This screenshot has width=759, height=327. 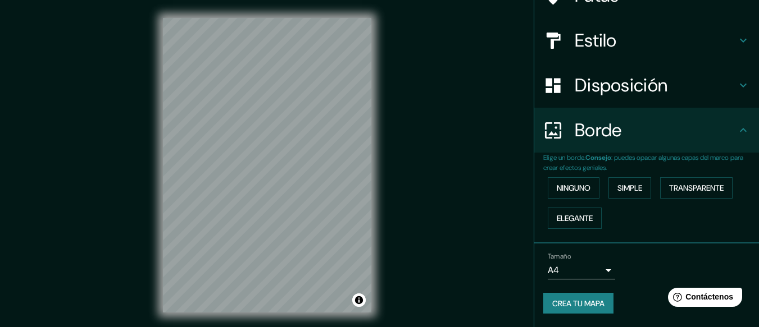 What do you see at coordinates (553, 270) in the screenshot?
I see `font: A4` at bounding box center [553, 270].